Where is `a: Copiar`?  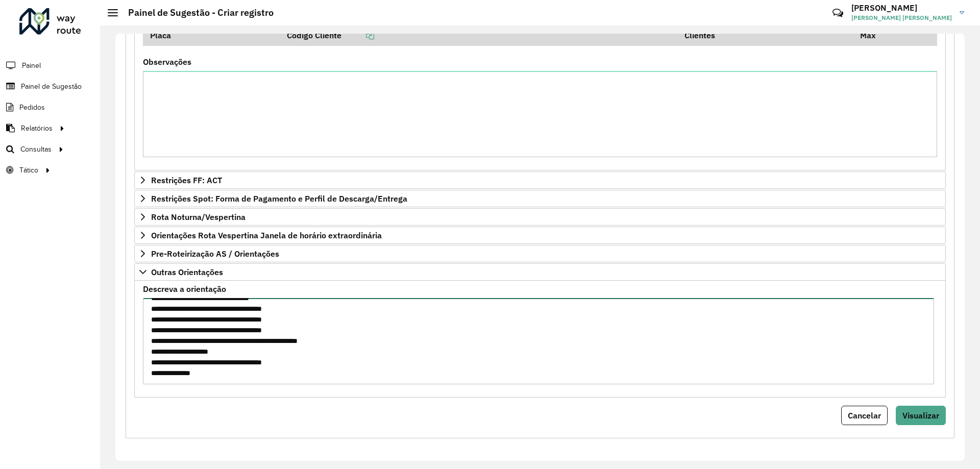
a: Copiar is located at coordinates (358, 35).